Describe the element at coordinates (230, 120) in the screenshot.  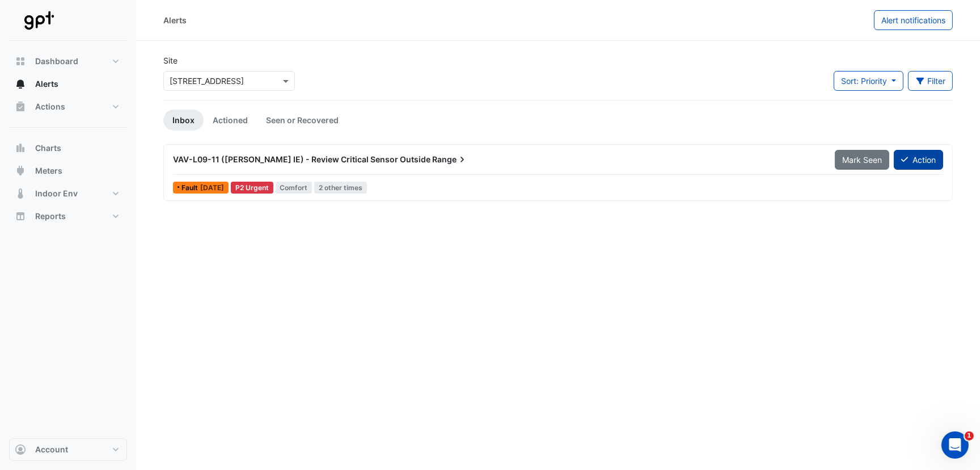
I see `a: Actioned` at that location.